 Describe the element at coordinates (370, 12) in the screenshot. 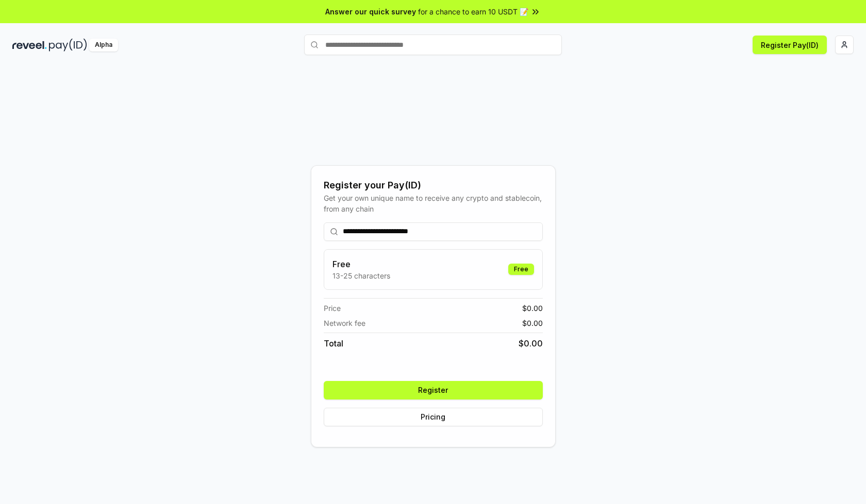

I see `span: Answer our quick survey` at that location.